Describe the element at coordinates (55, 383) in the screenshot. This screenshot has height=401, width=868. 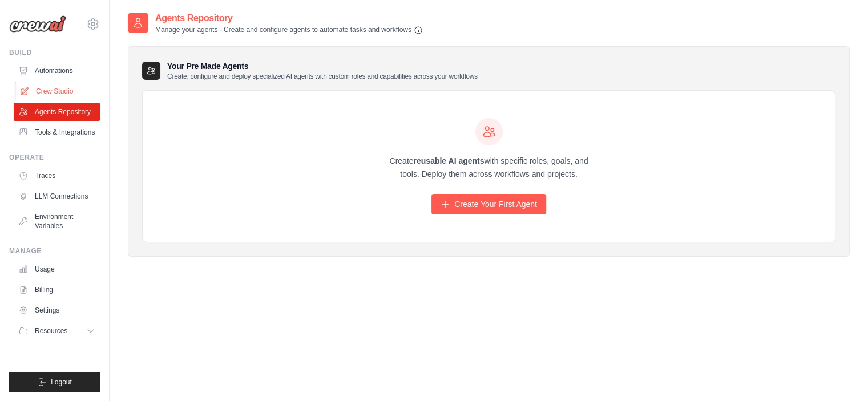
I see `button: Logout` at that location.